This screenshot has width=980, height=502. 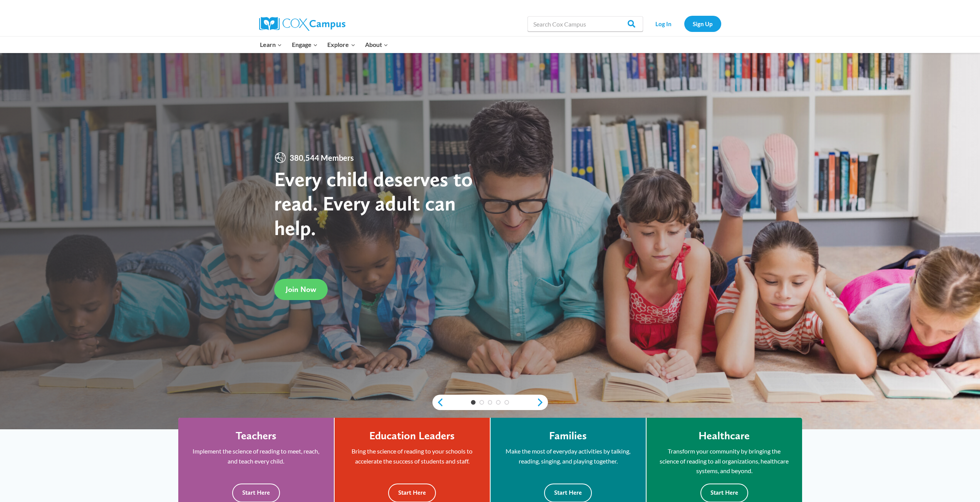 What do you see at coordinates (482, 403) in the screenshot?
I see `a: 2` at bounding box center [482, 403].